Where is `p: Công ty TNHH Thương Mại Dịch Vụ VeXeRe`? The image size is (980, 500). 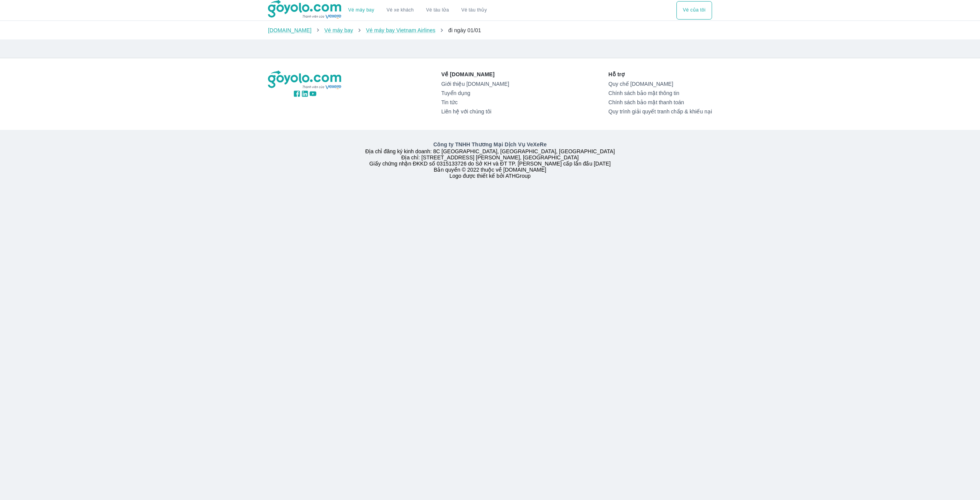 p: Công ty TNHH Thương Mại Dịch Vụ VeXeRe is located at coordinates (490, 145).